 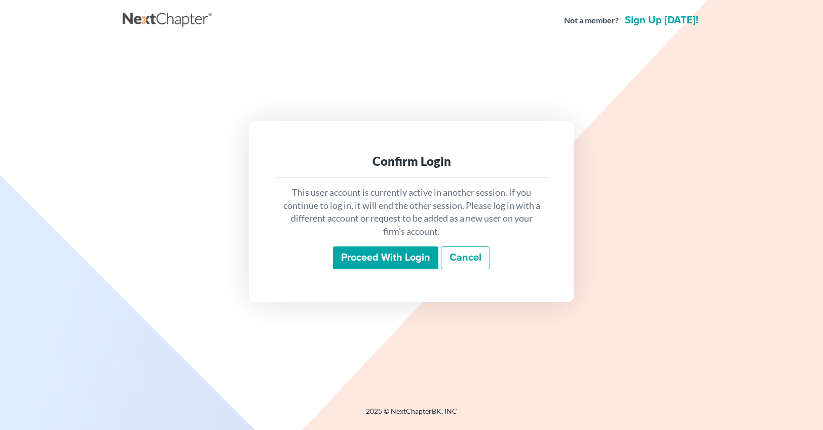 What do you see at coordinates (411, 161) in the screenshot?
I see `div: Confirm Login` at bounding box center [411, 161].